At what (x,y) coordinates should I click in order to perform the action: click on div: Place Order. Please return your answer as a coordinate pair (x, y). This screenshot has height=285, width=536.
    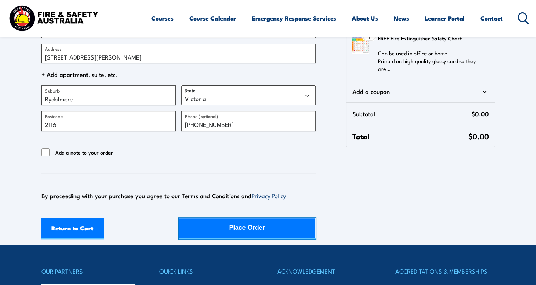
    Looking at the image, I should click on (247, 227).